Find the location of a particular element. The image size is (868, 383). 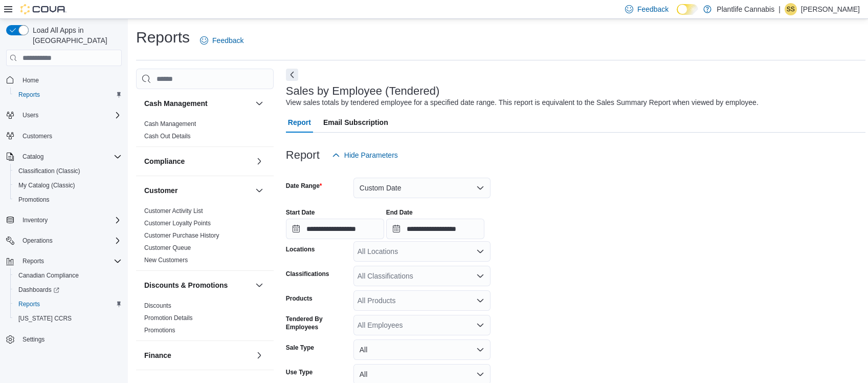

span: Catalog is located at coordinates (33, 156).